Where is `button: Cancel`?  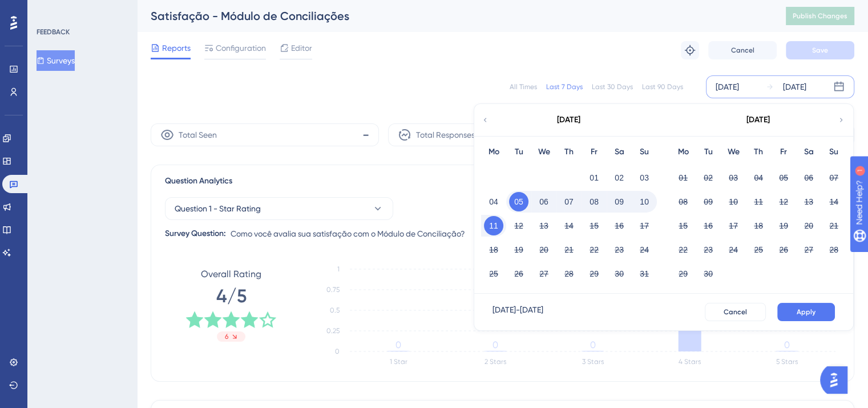
button: Cancel is located at coordinates (742, 50).